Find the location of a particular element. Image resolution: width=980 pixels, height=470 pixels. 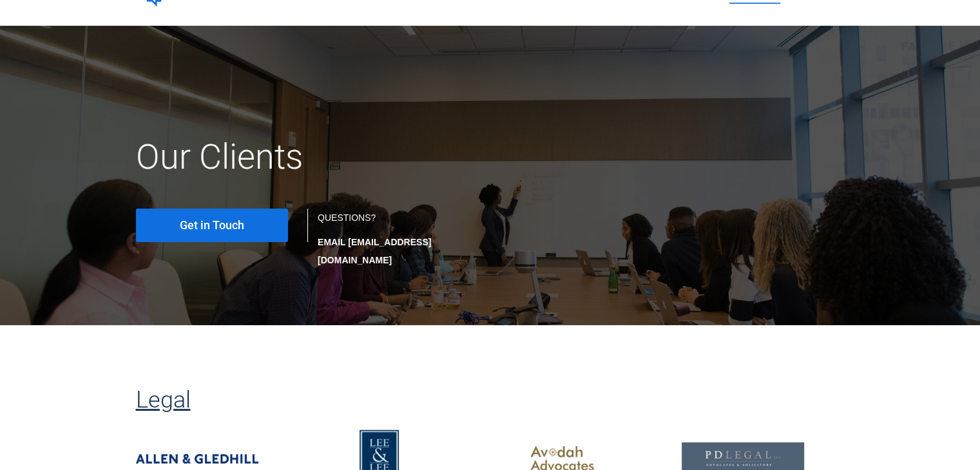

span: Get in Touch is located at coordinates (212, 225).